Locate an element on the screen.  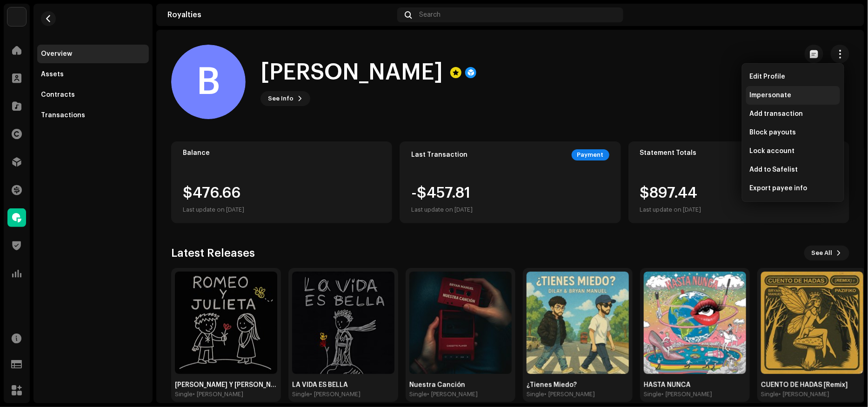
span: See All is located at coordinates (822, 253).